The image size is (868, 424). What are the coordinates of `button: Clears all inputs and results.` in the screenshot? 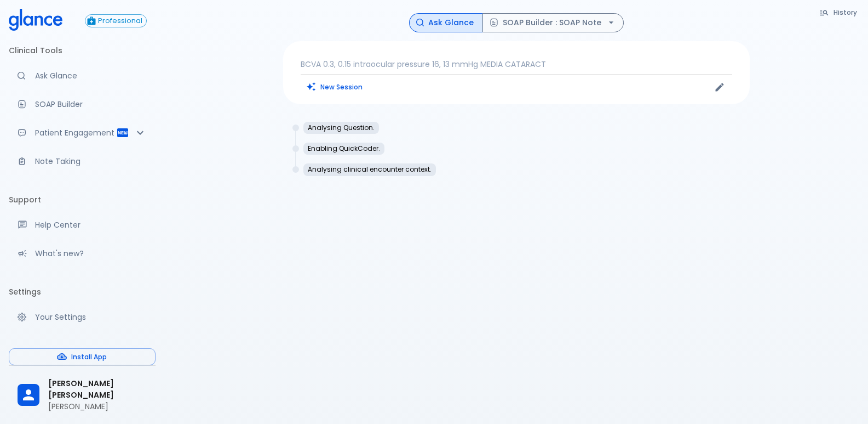 It's located at (335, 87).